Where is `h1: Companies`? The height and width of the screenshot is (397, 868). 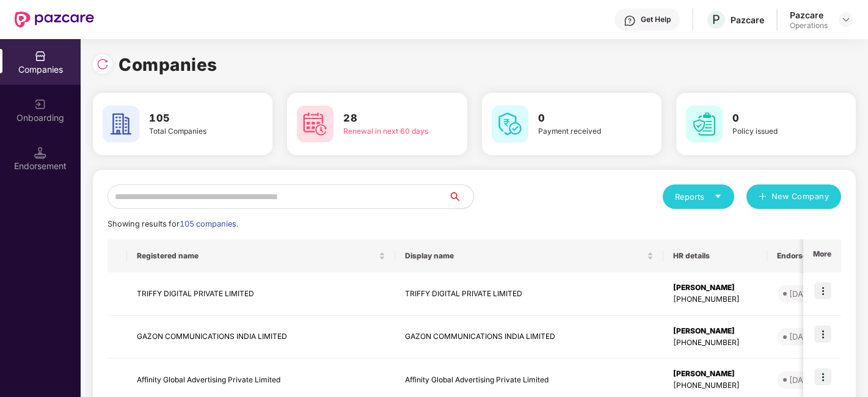
h1: Companies is located at coordinates (168, 65).